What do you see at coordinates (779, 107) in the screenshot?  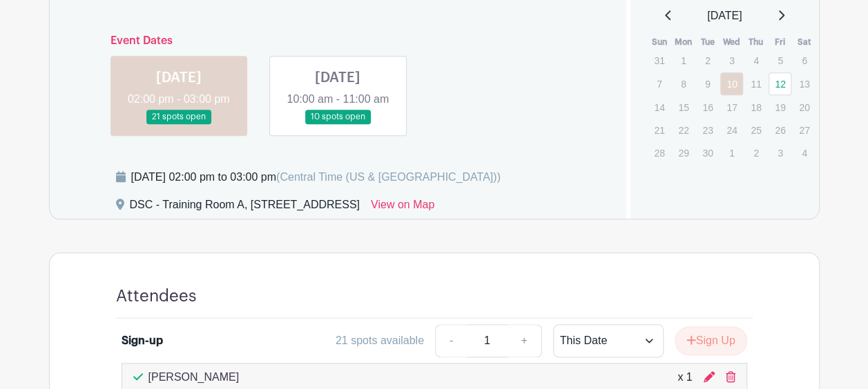 I see `p: 19` at bounding box center [779, 107].